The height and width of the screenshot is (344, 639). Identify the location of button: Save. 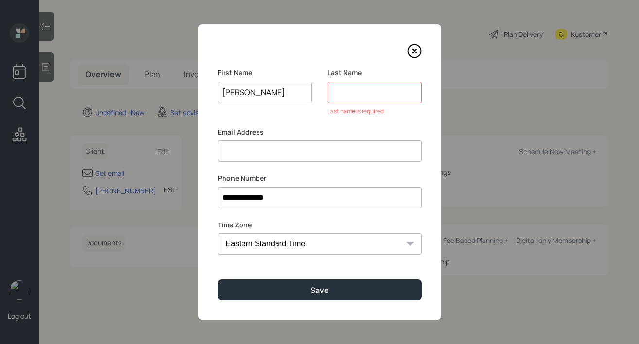
(320, 289).